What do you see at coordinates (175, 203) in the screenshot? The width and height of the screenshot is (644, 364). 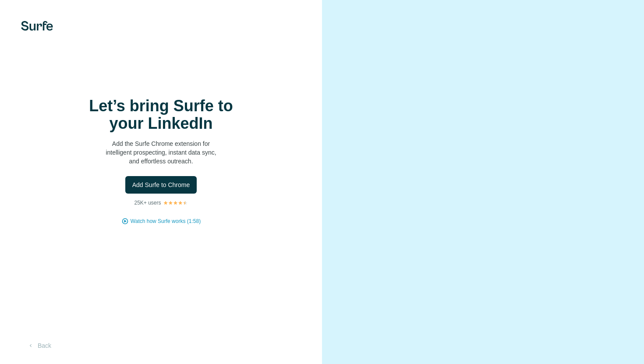 I see `img: Rating Stars` at bounding box center [175, 203].